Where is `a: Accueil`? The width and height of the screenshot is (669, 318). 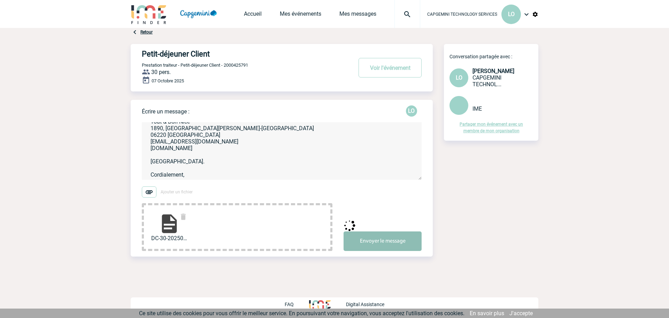
a: Accueil is located at coordinates (253, 15).